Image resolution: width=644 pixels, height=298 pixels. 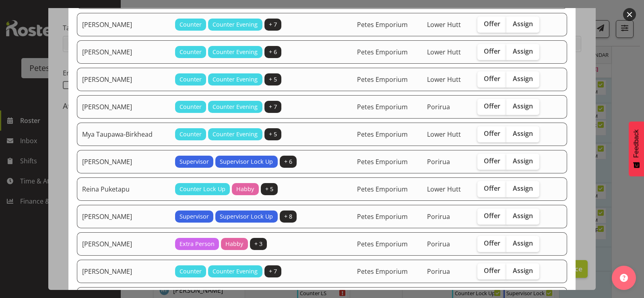 What do you see at coordinates (258, 244) in the screenshot?
I see `span: + 3` at bounding box center [258, 244].